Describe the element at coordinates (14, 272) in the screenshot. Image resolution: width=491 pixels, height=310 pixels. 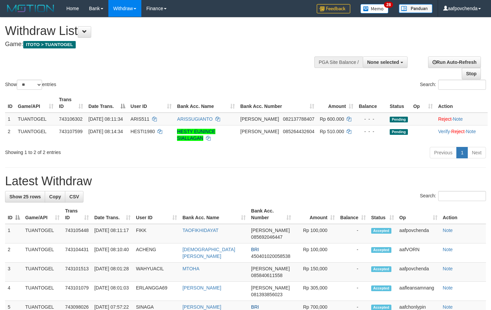
I see `td: 3` at that location.